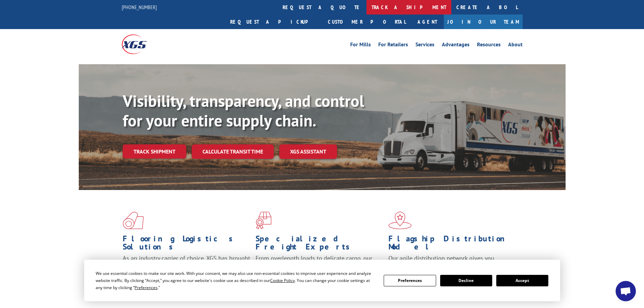 The width and height of the screenshot is (644, 308). What do you see at coordinates (367, 22) in the screenshot?
I see `a: Customer Portal` at bounding box center [367, 22].